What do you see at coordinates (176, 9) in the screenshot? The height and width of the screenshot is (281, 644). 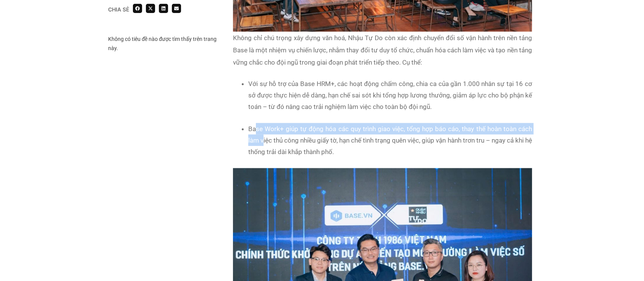 I see `div: Share on email` at bounding box center [176, 9].